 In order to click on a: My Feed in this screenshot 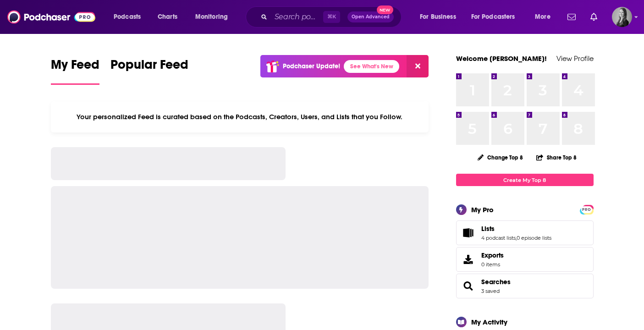, I will do `click(75, 71)`.